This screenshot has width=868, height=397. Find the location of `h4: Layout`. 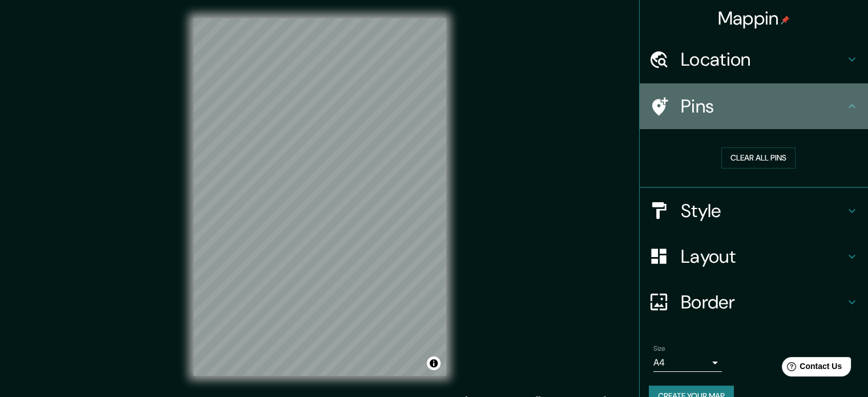

h4: Layout is located at coordinates (763, 256).